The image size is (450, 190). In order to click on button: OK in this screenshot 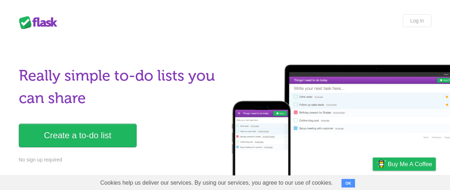, I will do `click(348, 183)`.